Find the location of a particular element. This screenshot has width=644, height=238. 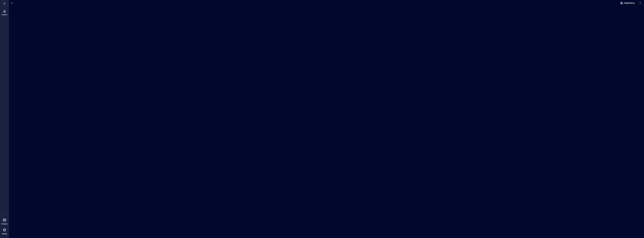

p: Analytics is located at coordinates (5, 15).